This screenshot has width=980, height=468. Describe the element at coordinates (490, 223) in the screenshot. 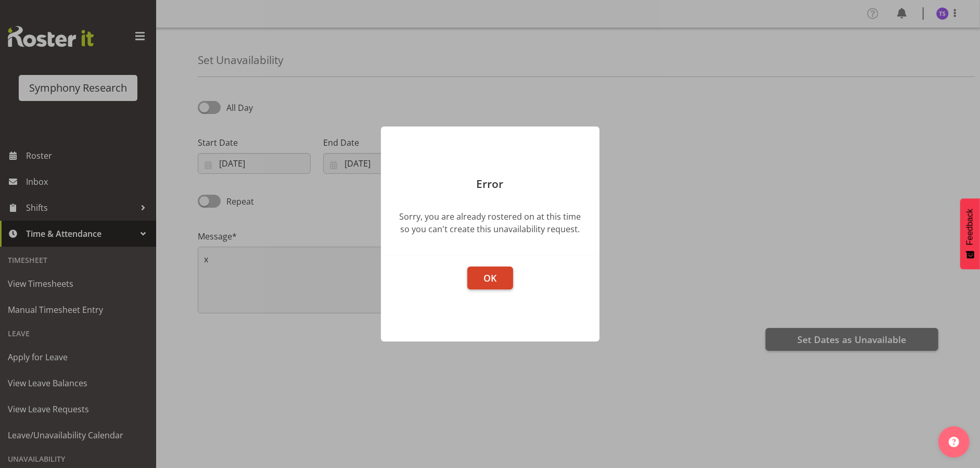

I see `div: Sorry, you are already rostered on at this time so you can't create this unavailability request.` at that location.